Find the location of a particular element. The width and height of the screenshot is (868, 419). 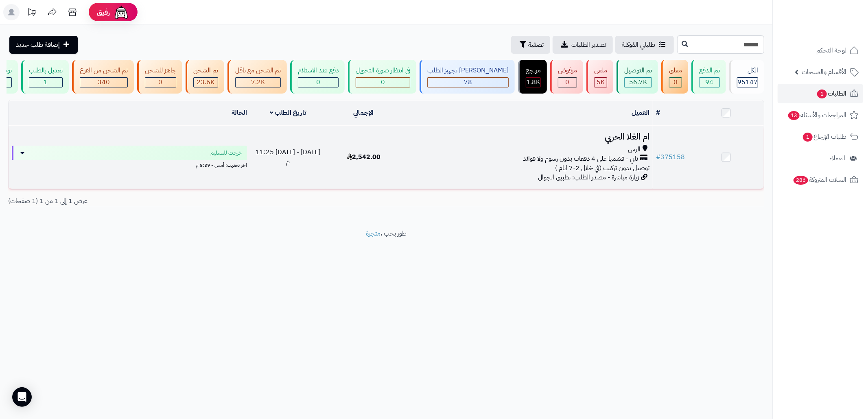

a: لوحة التحكم is located at coordinates (821, 50).